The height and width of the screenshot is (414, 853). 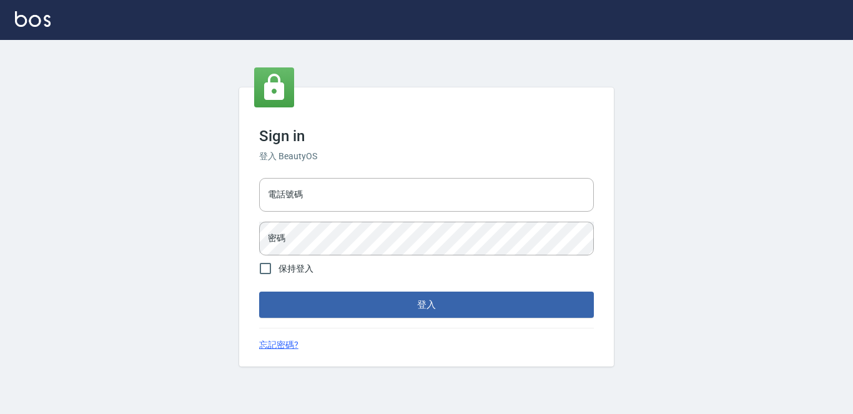 I want to click on h3: Sign in, so click(x=426, y=136).